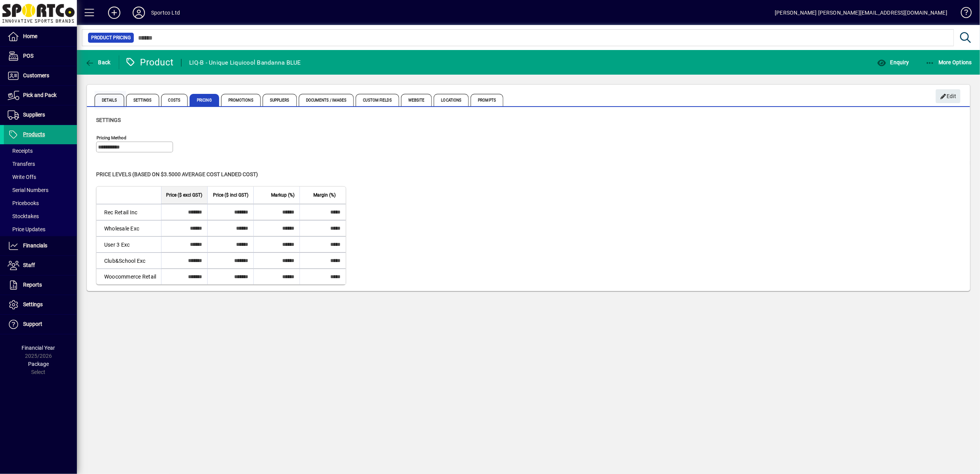 Image resolution: width=980 pixels, height=474 pixels. What do you see at coordinates (283, 195) in the screenshot?
I see `span: Markup (%)` at bounding box center [283, 195].